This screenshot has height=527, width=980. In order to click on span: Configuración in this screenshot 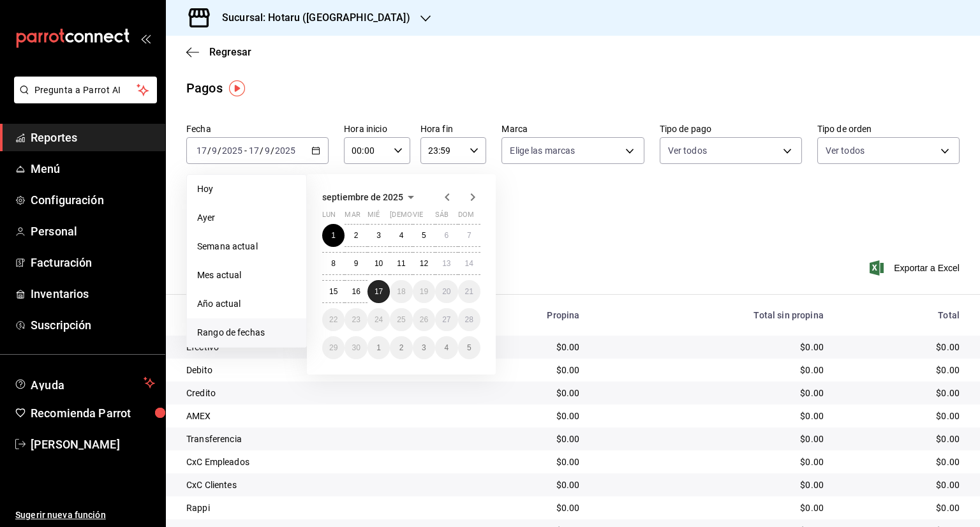, I will do `click(93, 200)`.